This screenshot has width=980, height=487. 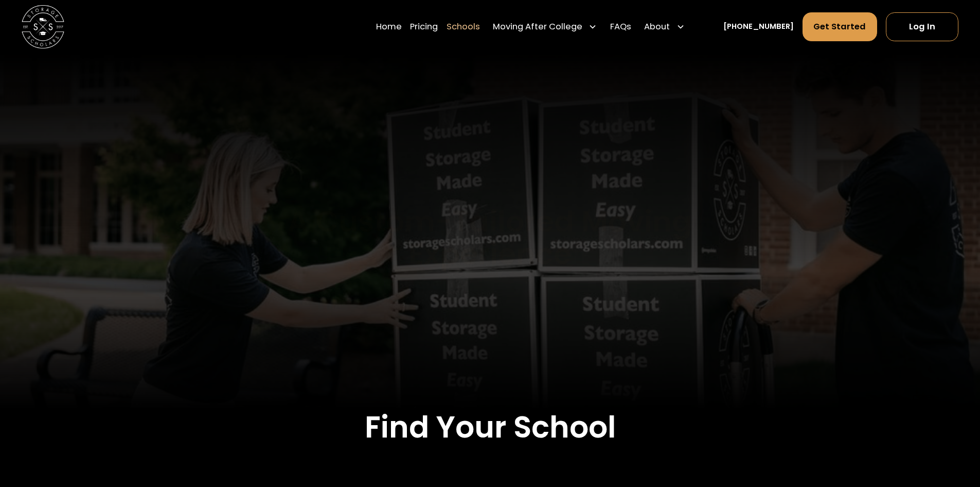 What do you see at coordinates (424, 26) in the screenshot?
I see `a: Pricing` at bounding box center [424, 26].